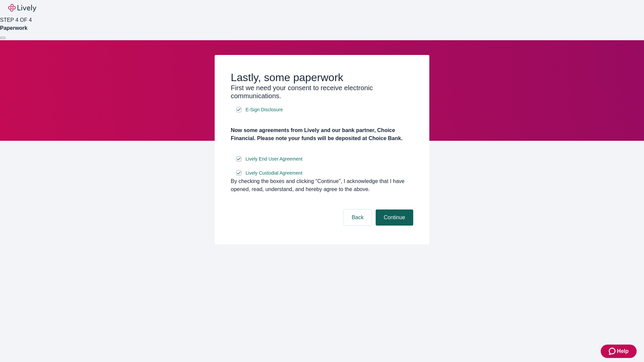 The width and height of the screenshot is (644, 362). What do you see at coordinates (623, 351) in the screenshot?
I see `span: Help` at bounding box center [623, 351].